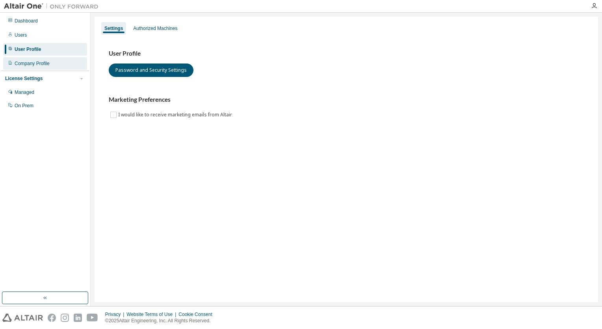  I want to click on button: Password and Security Settings, so click(151, 70).